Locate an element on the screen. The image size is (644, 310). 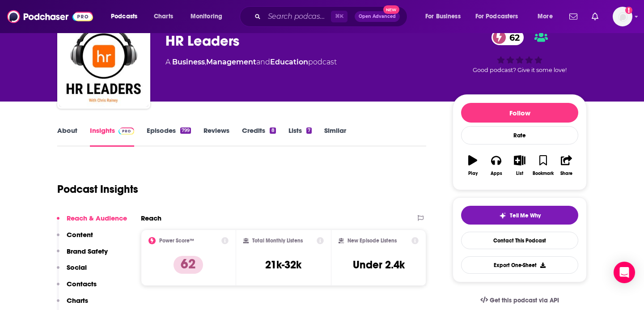
a: Management is located at coordinates (231, 62).